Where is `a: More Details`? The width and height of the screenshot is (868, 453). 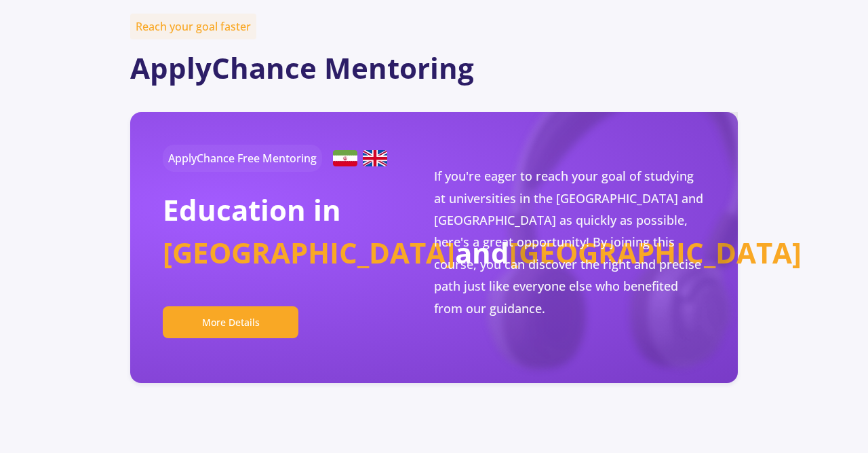 a: More Details is located at coordinates (236, 322).